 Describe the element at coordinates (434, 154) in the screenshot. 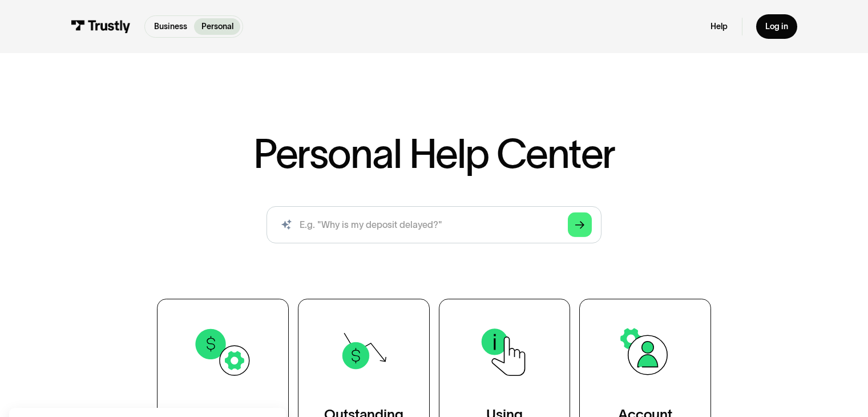

I see `h1: Personal Help Center` at that location.